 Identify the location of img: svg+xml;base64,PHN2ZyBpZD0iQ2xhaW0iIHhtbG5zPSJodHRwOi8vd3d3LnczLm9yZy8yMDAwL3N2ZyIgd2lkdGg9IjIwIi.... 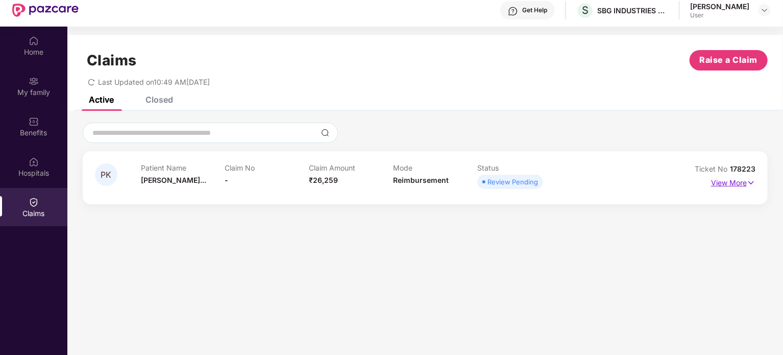
(34, 202).